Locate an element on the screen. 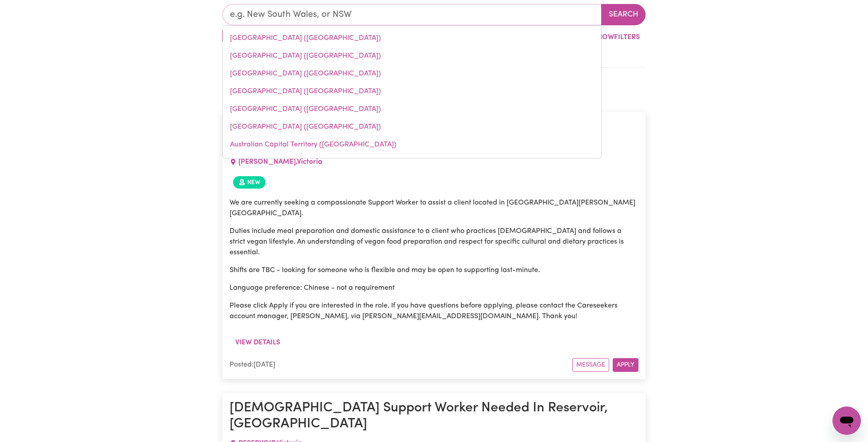  div: menu-options is located at coordinates (412, 92).